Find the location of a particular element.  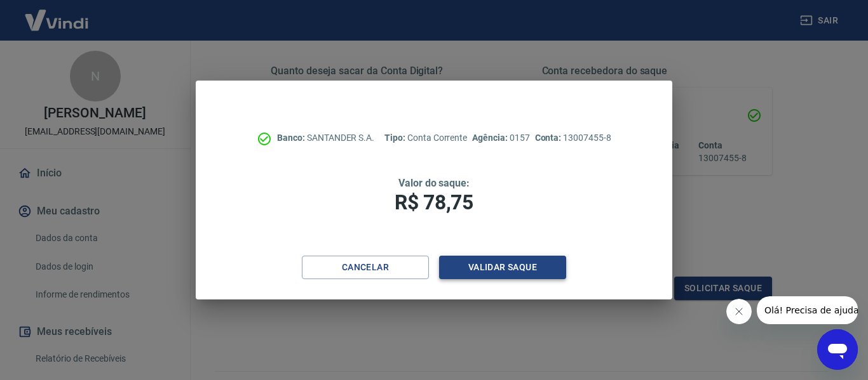

span: Tipo: is located at coordinates (396, 138).